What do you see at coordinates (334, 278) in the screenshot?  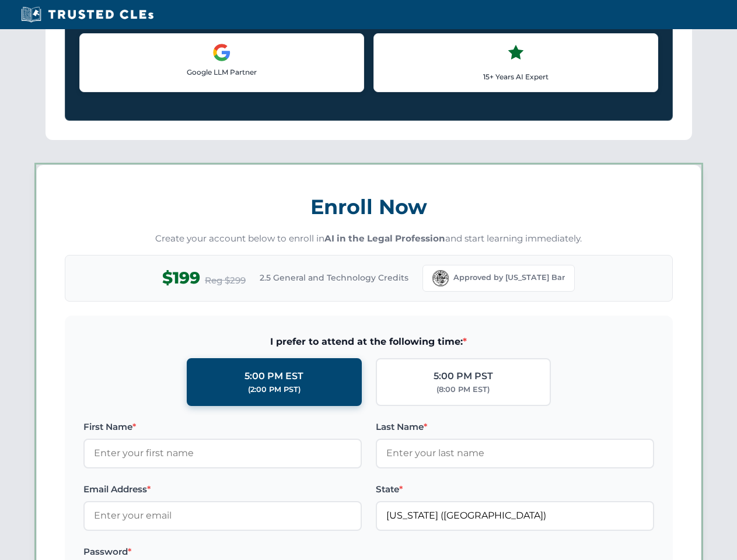 I see `span: 2.5 General and Technology Credits` at bounding box center [334, 278].